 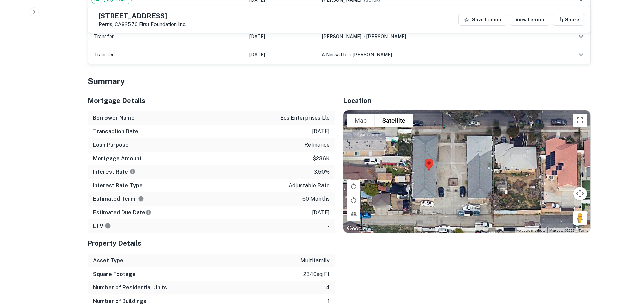 I want to click on button: Toggle fullscreen view, so click(x=580, y=120).